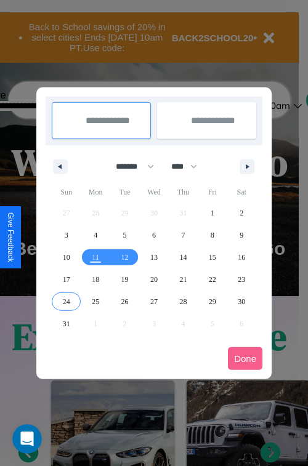 This screenshot has height=466, width=308. I want to click on button: 7, so click(183, 235).